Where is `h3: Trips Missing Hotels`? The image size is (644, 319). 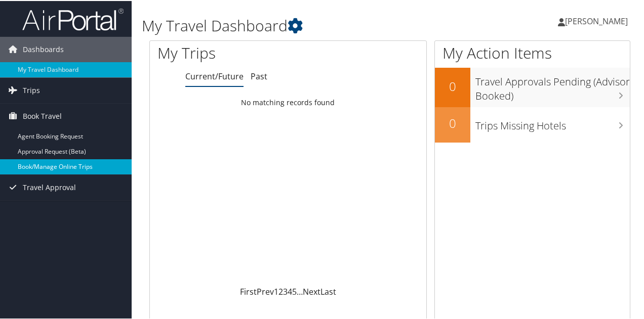 h3: Trips Missing Hotels is located at coordinates (552, 122).